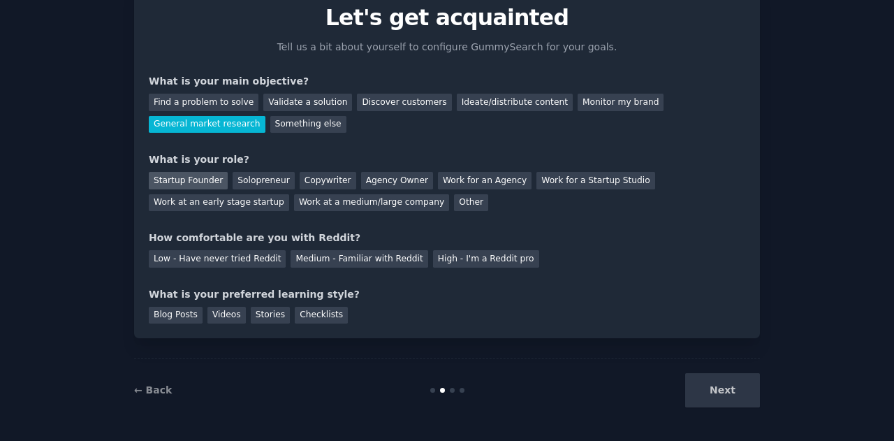  I want to click on div: Blog Posts, so click(175, 315).